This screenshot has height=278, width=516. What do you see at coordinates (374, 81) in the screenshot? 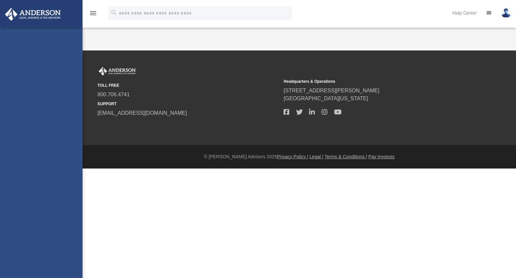
I see `small: Headquarters & Operations` at bounding box center [374, 81].